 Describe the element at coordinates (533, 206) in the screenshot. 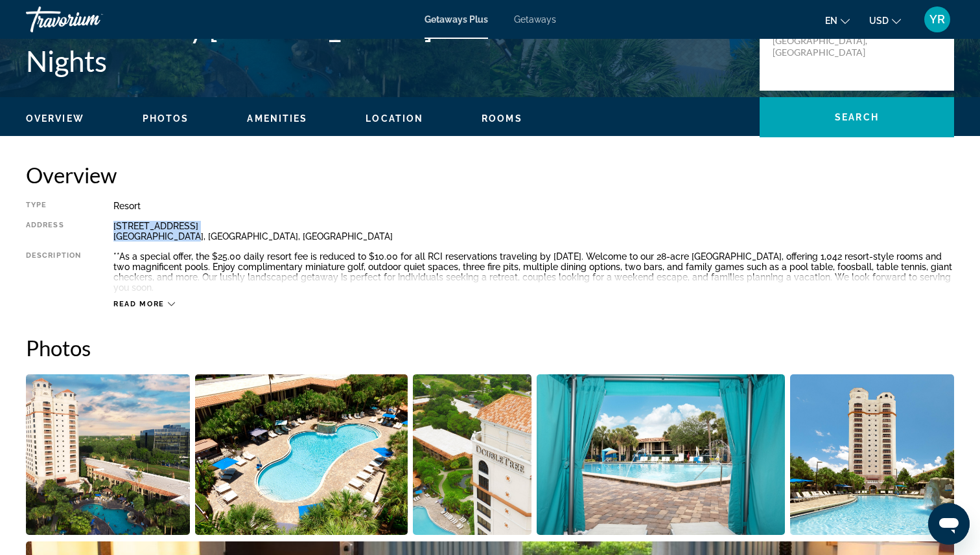

I see `div: Resort` at that location.